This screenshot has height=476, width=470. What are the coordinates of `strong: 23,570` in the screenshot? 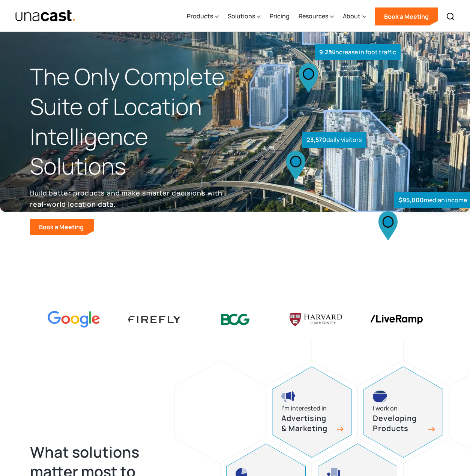 It's located at (316, 140).